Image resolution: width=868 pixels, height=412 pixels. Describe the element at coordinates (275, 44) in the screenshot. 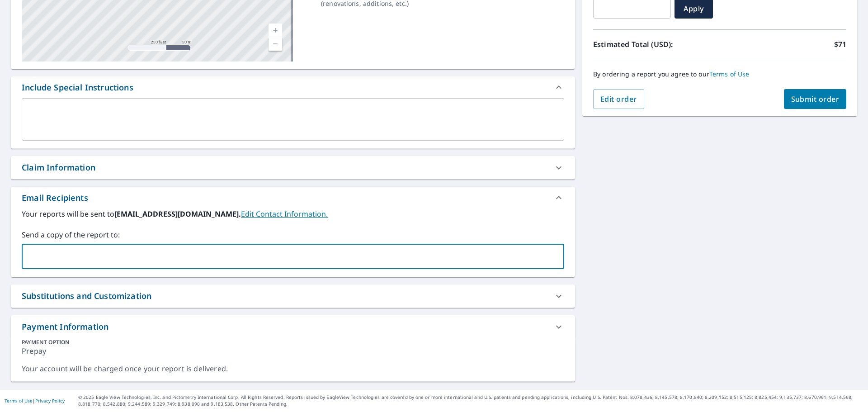

I see `a: Current Level 17, Zoom Out` at that location.